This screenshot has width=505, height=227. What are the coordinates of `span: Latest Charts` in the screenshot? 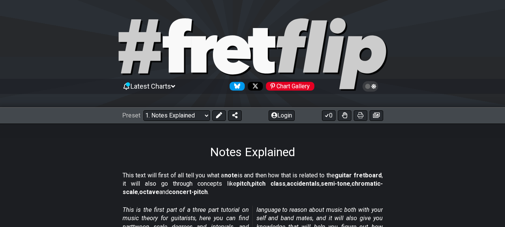 It's located at (151, 86).